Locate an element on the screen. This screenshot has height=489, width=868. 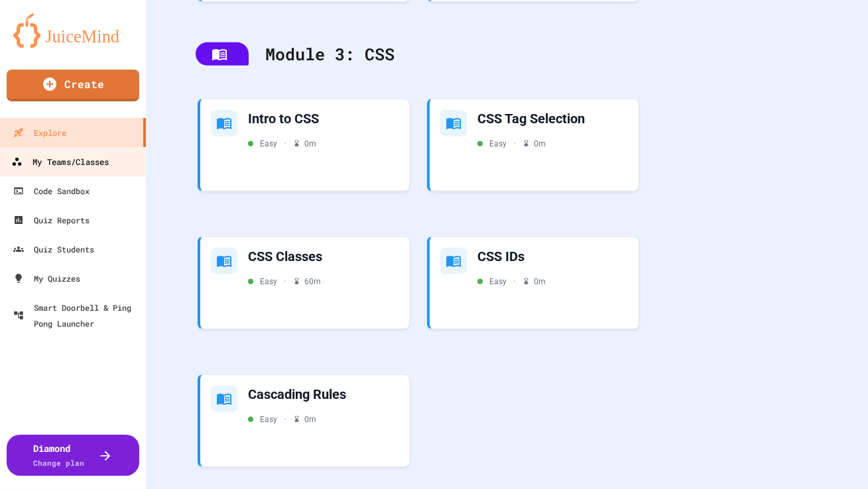
div: CSS Classes is located at coordinates (323, 256).